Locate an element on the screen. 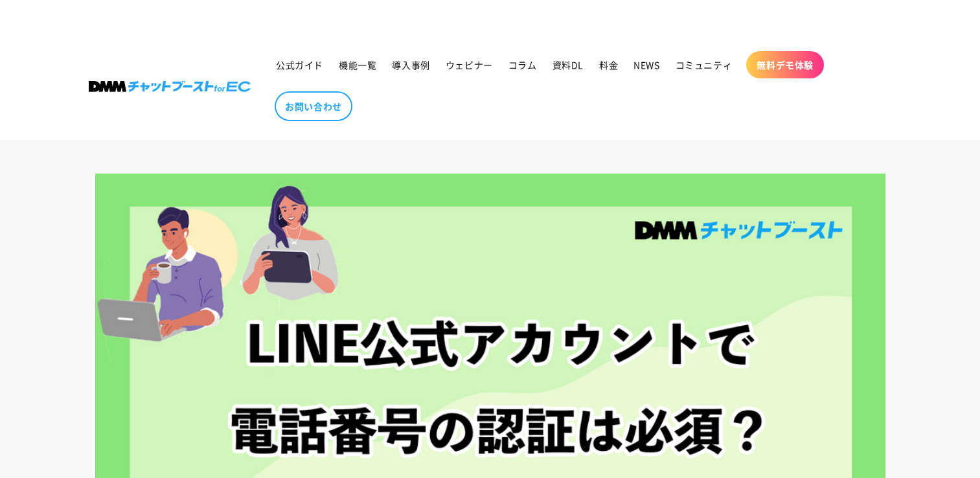  span: 資料DL is located at coordinates (568, 65).